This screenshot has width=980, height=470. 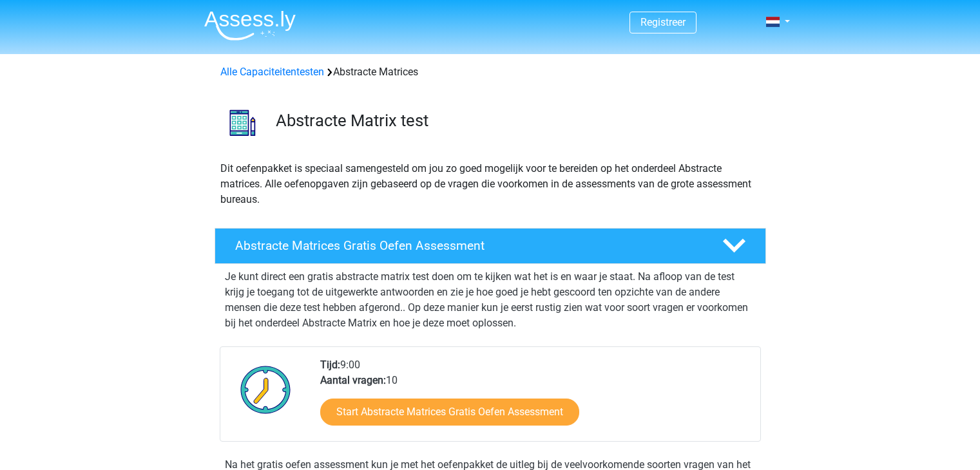 I want to click on div: 9:00 10, so click(x=535, y=399).